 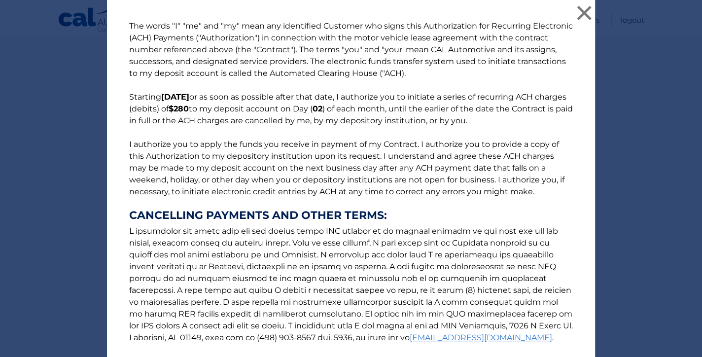 What do you see at coordinates (178, 108) in the screenshot?
I see `b: $280` at bounding box center [178, 108].